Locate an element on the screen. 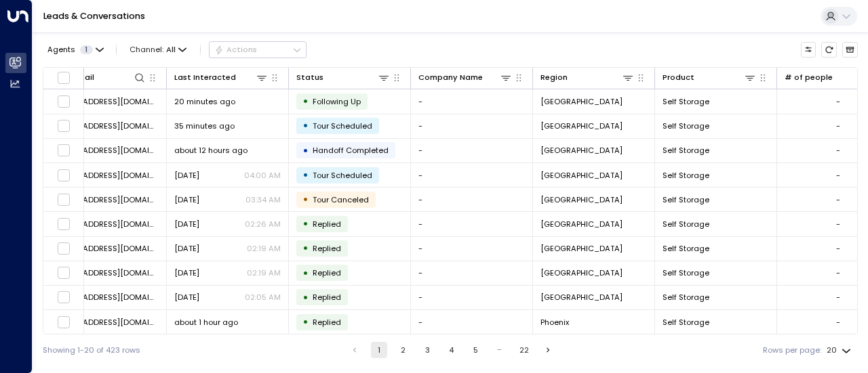  span: diegobarron12@hotmail.com is located at coordinates (105, 322).